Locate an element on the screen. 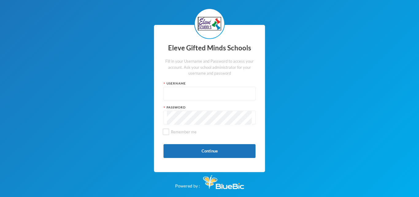  div: Username is located at coordinates (210, 83).